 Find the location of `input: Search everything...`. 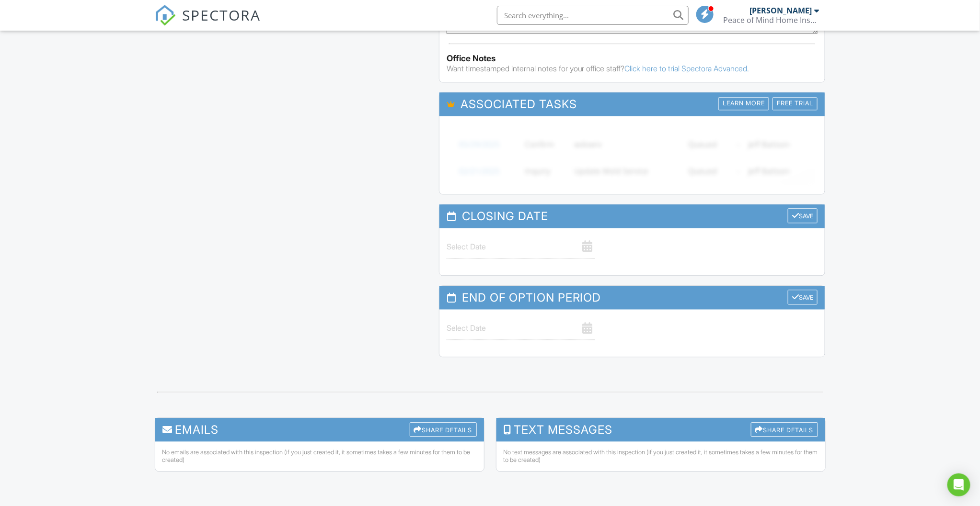

input: Search everything... is located at coordinates (593, 15).